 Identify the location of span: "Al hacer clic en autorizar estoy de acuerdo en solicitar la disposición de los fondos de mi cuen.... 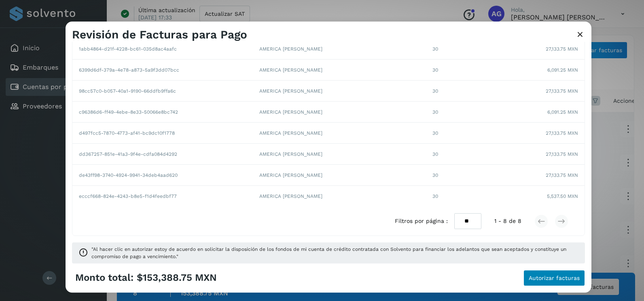
(335, 253).